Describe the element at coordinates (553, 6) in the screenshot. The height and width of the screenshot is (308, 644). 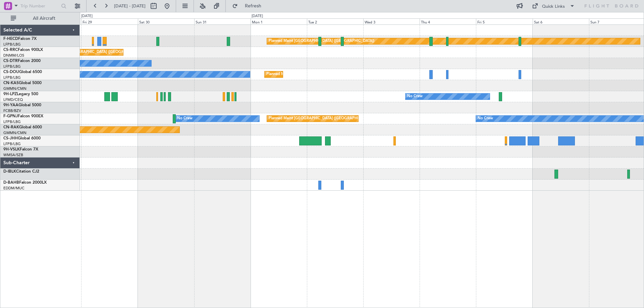
I see `button: Quick Links` at that location.